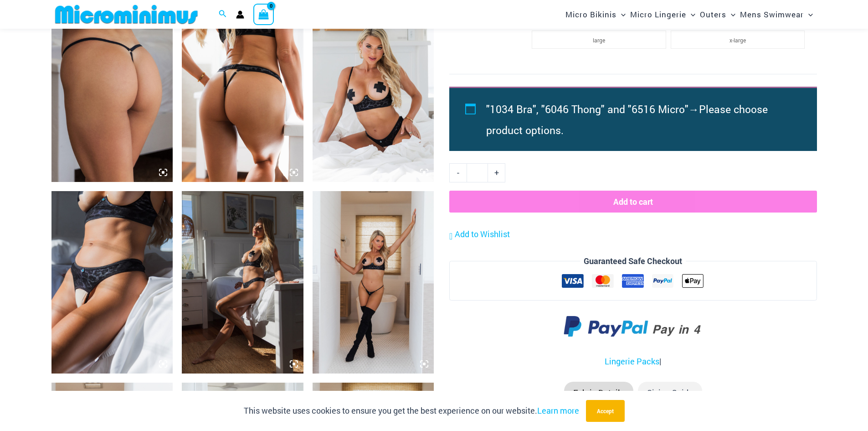 Image resolution: width=868 pixels, height=431 pixels. What do you see at coordinates (482, 234) in the screenshot?
I see `span: Add to Wishlist` at bounding box center [482, 234].